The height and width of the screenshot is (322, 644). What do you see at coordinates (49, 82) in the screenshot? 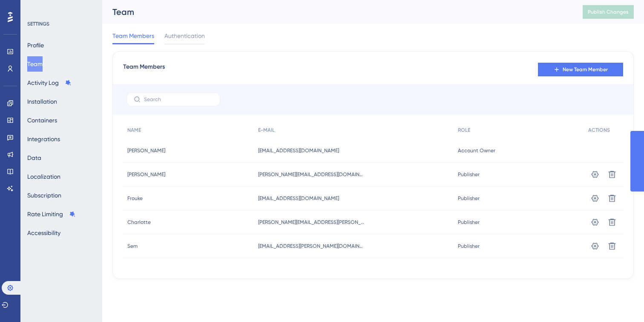
I see `button: Activity Log` at bounding box center [49, 82].